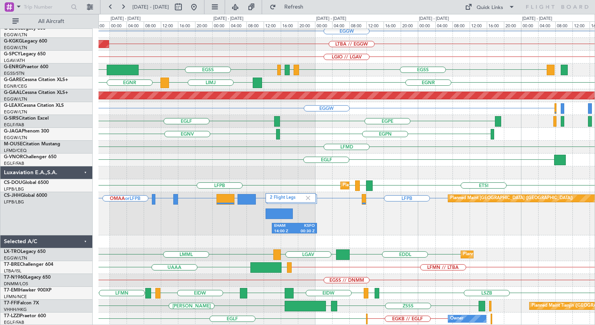 This screenshot has width=595, height=325. What do you see at coordinates (34, 106) in the screenshot?
I see `a: G-LEAXCessna Citation XLS` at bounding box center [34, 106].